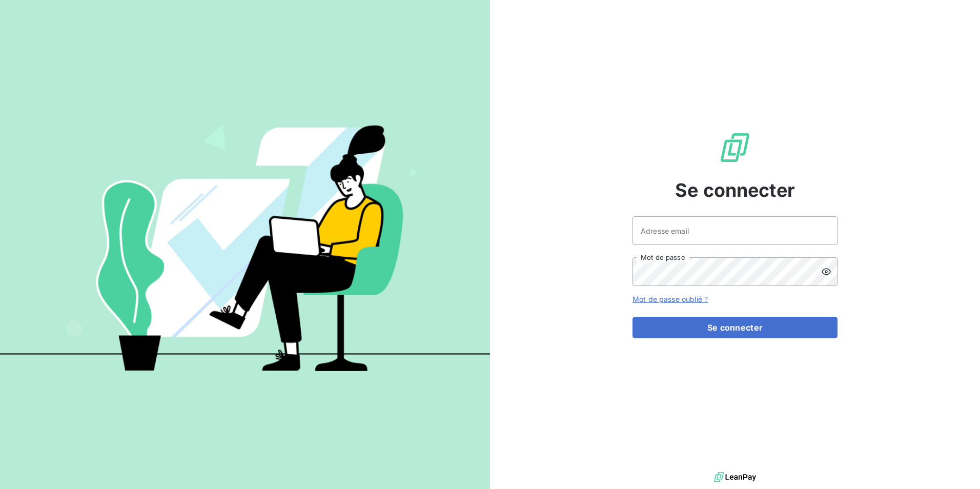 The height and width of the screenshot is (489, 980). Describe the element at coordinates (735, 148) in the screenshot. I see `img: Logo LeanPay` at that location.